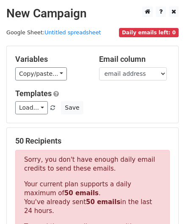  Describe the element at coordinates (92, 164) in the screenshot. I see `p: Sorry, you don't have enough daily email credits to send these emails.` at that location.